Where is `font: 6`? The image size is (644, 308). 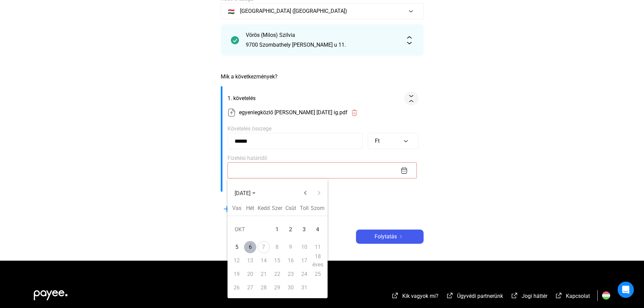
font: 6 is located at coordinates (250, 246).